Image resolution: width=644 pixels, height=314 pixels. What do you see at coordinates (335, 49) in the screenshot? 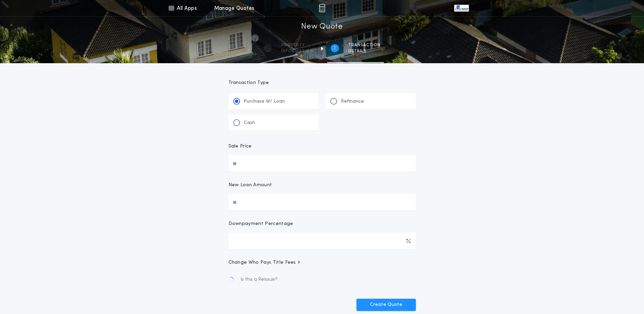
I see `h2: 2` at bounding box center [335, 49].